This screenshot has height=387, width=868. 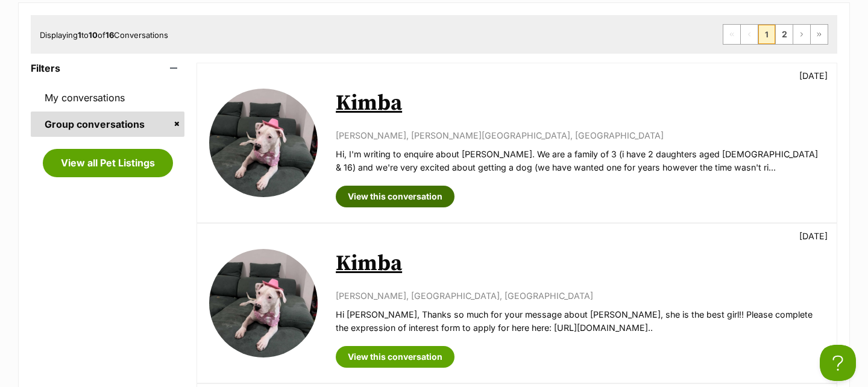 I want to click on a: Last page, so click(x=819, y=34).